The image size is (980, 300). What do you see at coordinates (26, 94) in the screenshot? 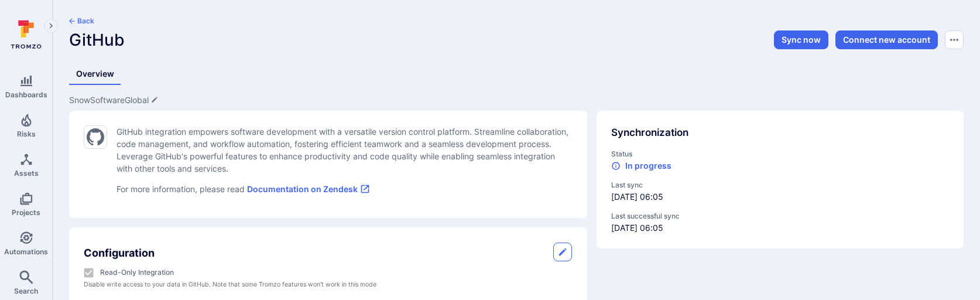
I see `span: Dashboards` at bounding box center [26, 94].